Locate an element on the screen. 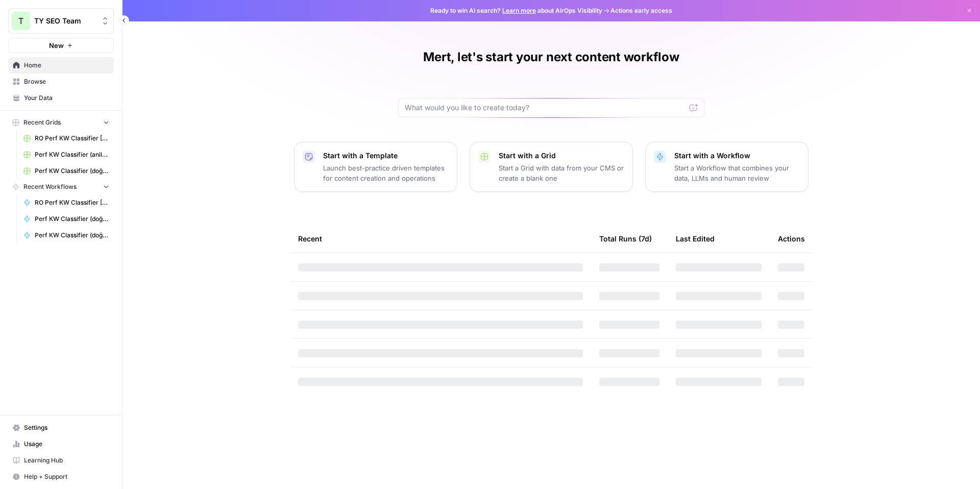 The width and height of the screenshot is (980, 489). button: Help + Support is located at coordinates (60, 476).